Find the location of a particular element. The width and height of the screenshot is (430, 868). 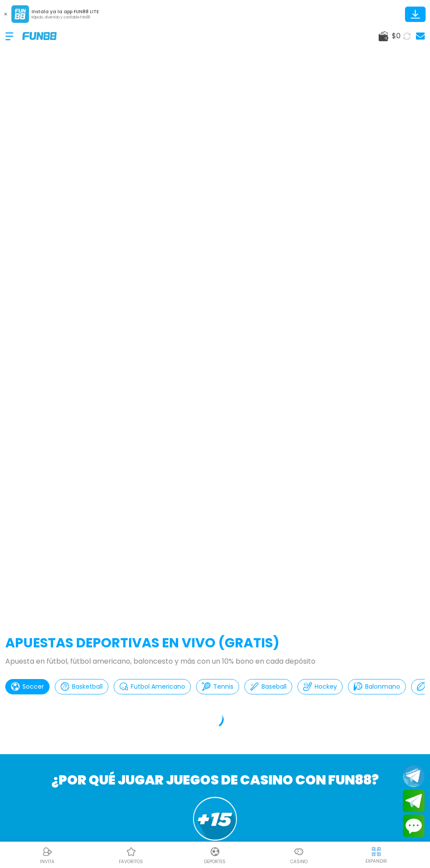

button: Tennis is located at coordinates (218, 686).